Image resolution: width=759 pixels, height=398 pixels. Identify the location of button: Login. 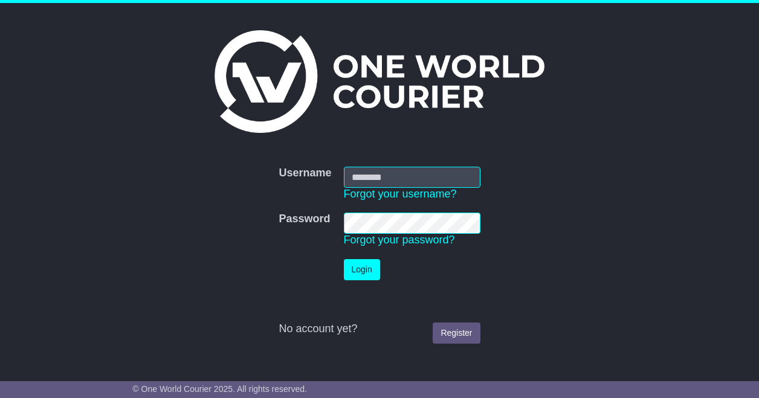
(362, 269).